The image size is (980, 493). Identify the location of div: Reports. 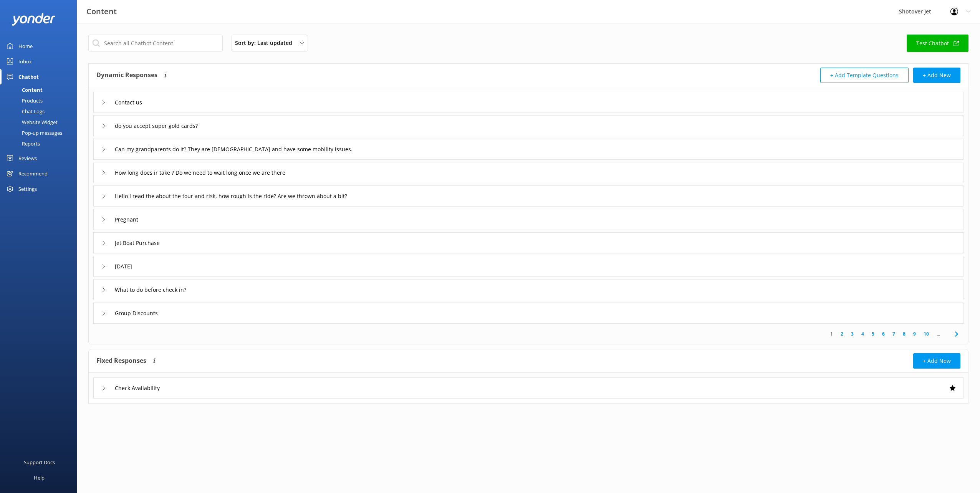
(23, 144).